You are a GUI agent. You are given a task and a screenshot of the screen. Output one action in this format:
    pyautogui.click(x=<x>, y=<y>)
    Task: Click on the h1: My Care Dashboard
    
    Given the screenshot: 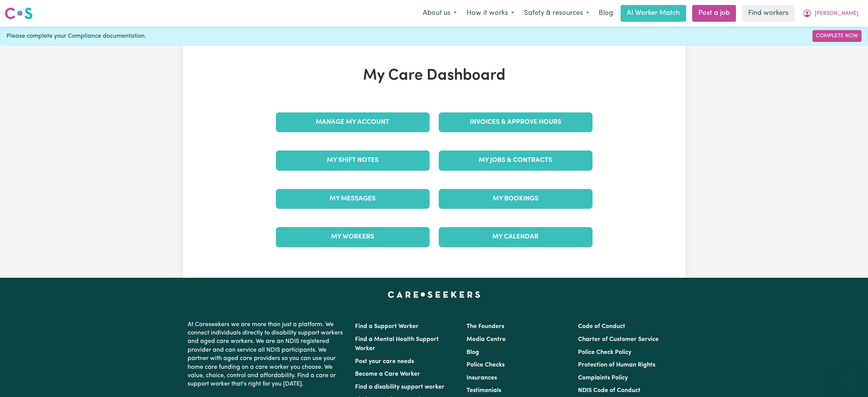 What is the action you would take?
    pyautogui.click(x=434, y=76)
    